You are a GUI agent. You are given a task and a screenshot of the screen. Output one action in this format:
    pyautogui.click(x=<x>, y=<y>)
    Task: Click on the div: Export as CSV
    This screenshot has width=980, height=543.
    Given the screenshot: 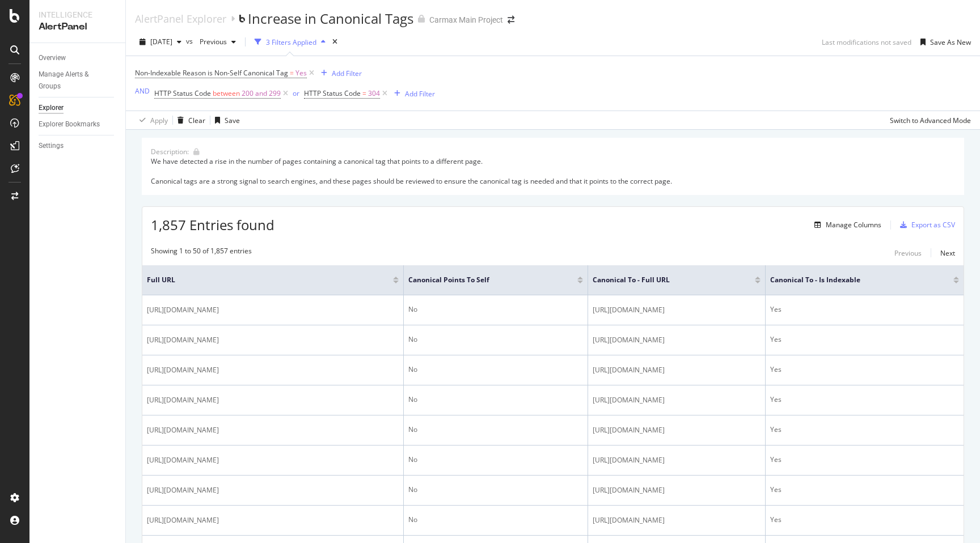 What is the action you would take?
    pyautogui.click(x=932, y=224)
    